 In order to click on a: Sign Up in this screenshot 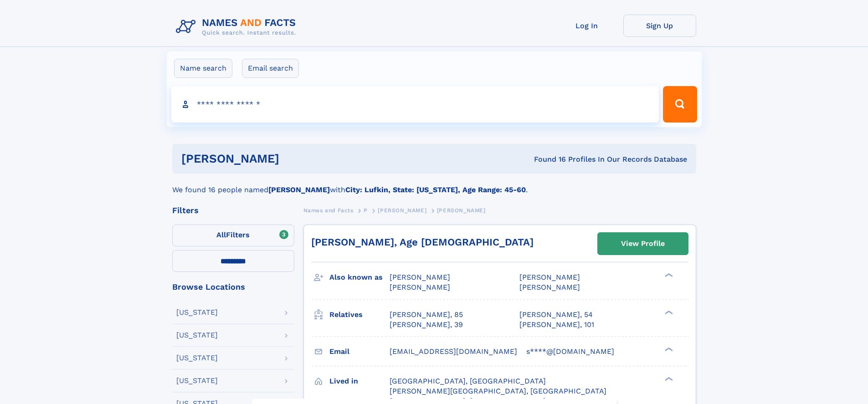, I will do `click(660, 25)`.